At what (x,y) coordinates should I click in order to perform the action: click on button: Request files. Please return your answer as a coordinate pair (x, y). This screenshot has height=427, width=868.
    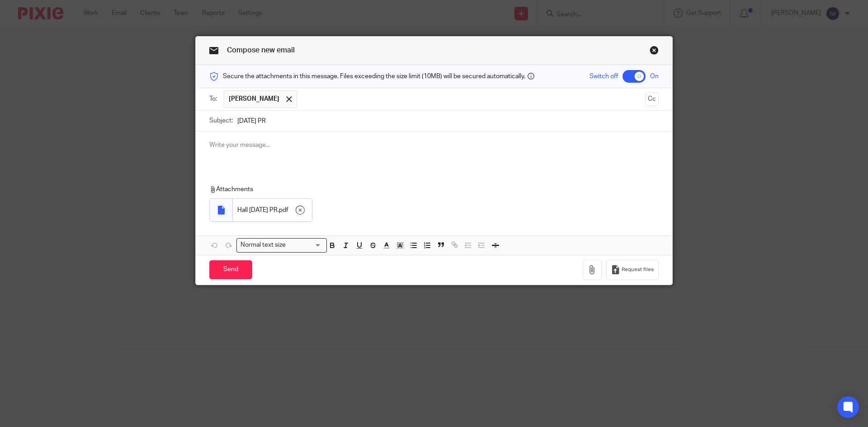
    Looking at the image, I should click on (632, 270).